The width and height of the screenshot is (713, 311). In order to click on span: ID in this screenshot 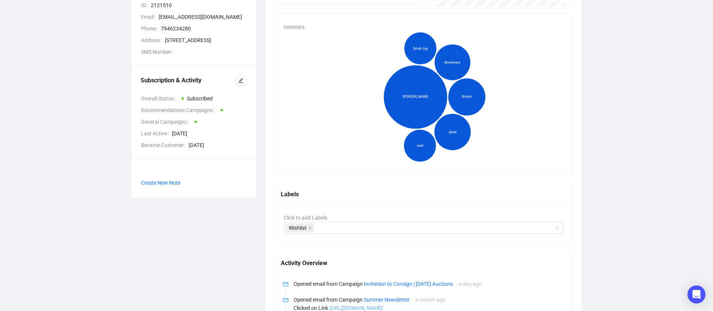, I will do `click(146, 5)`.